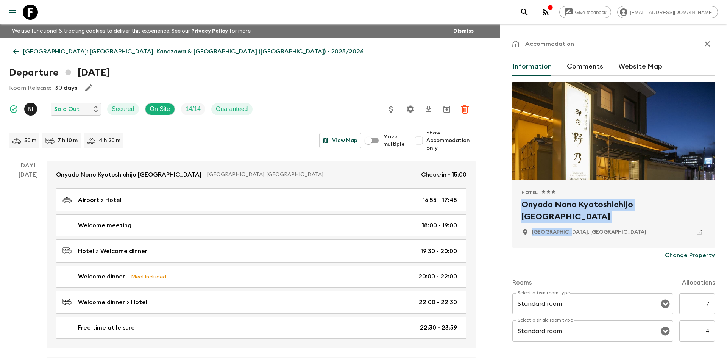 This screenshot has width=727, height=358. What do you see at coordinates (689, 255) in the screenshot?
I see `button: Change Property` at bounding box center [689, 255].